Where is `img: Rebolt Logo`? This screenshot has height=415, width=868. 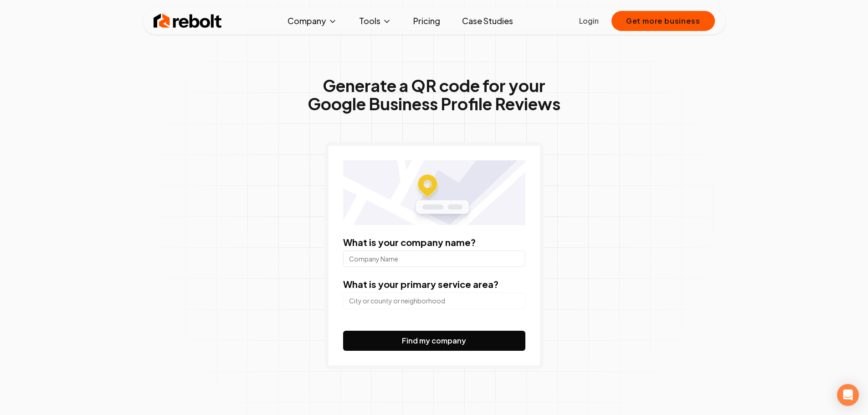
img: Rebolt Logo is located at coordinates (188, 21).